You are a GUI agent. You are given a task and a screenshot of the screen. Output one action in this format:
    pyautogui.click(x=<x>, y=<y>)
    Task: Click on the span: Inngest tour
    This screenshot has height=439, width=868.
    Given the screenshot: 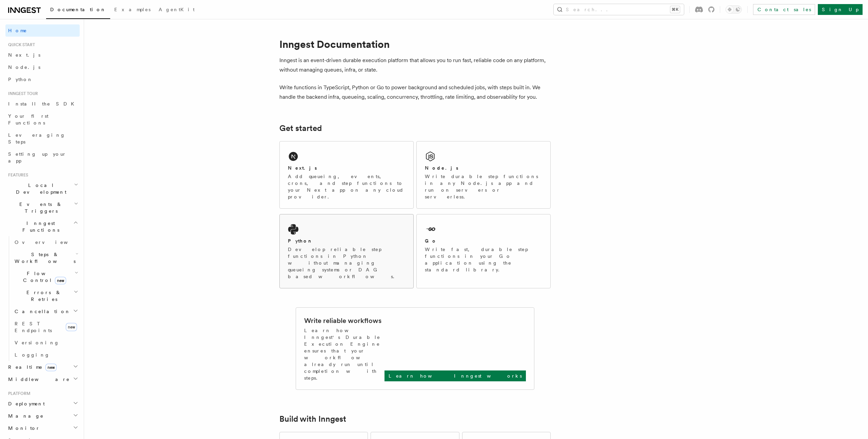 What is the action you would take?
    pyautogui.click(x=22, y=94)
    